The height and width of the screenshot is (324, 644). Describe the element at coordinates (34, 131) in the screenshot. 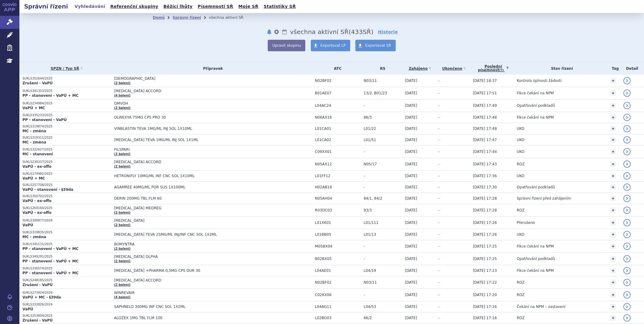

I see `strong: MC - změna` at that location.